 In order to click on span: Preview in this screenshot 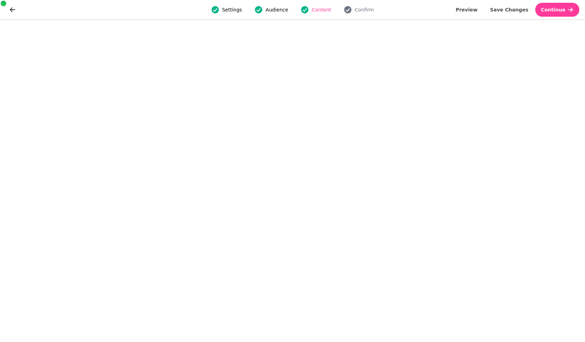, I will do `click(467, 10)`.